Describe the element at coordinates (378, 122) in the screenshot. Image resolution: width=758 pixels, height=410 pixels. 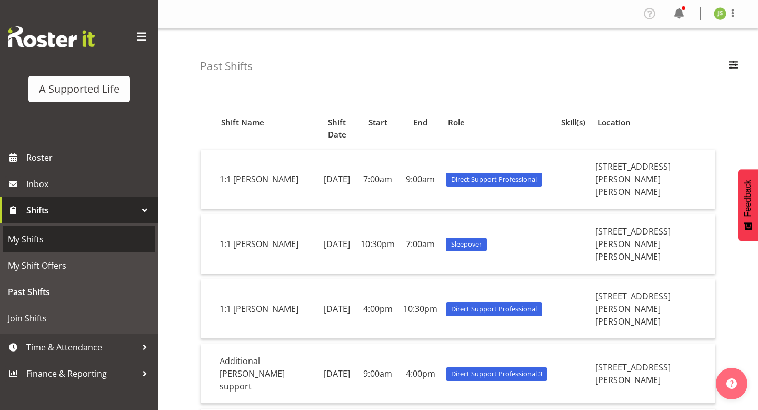
I see `span: Start` at that location.